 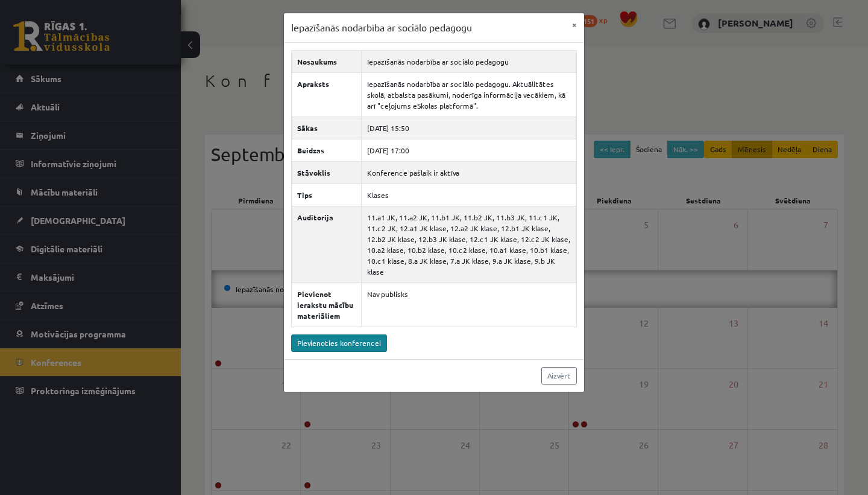 What do you see at coordinates (469, 61) in the screenshot?
I see `td: Iepazīšanās nodarbība ar sociālo pedagogu` at bounding box center [469, 61].